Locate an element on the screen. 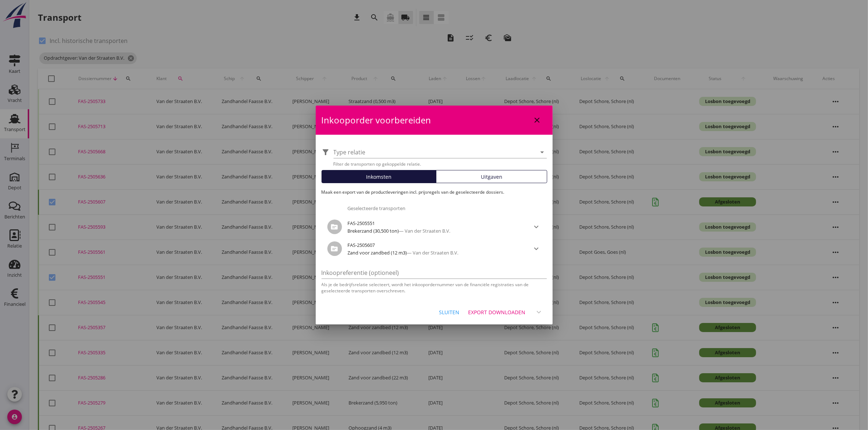  span: Brekerzand (30,500 ton) is located at coordinates (373, 231).